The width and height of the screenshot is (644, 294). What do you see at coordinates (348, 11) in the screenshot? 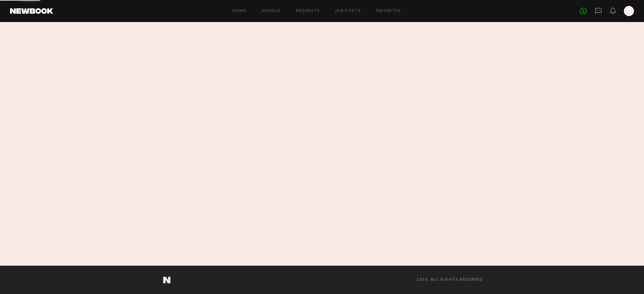
I see `a: Job Posts` at bounding box center [348, 11].